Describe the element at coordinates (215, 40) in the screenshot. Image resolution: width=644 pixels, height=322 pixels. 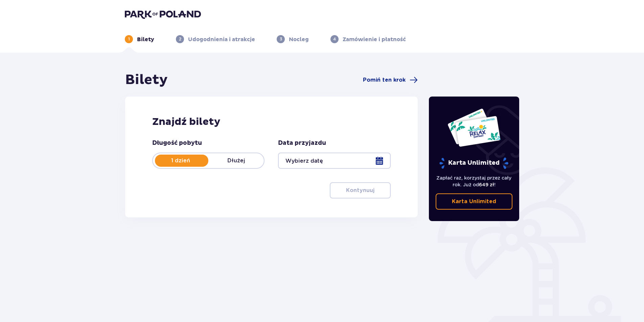
I see `div: 2Udogodnienia i atrakcje` at that location.